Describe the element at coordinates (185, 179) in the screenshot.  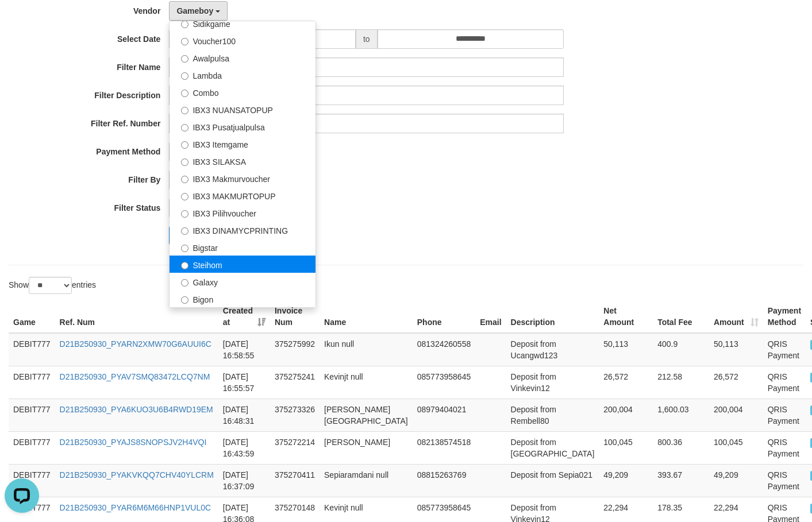
I see `input: IBX3 Makmurvoucher` at that location.